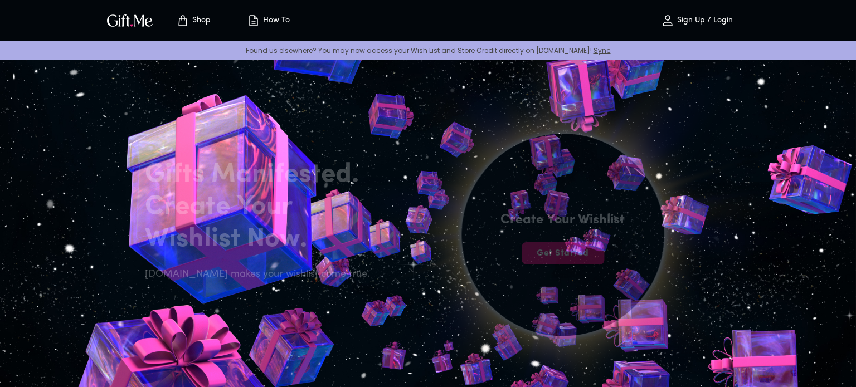 The width and height of the screenshot is (856, 387). I want to click on img: GiftMe Logo, so click(130, 20).